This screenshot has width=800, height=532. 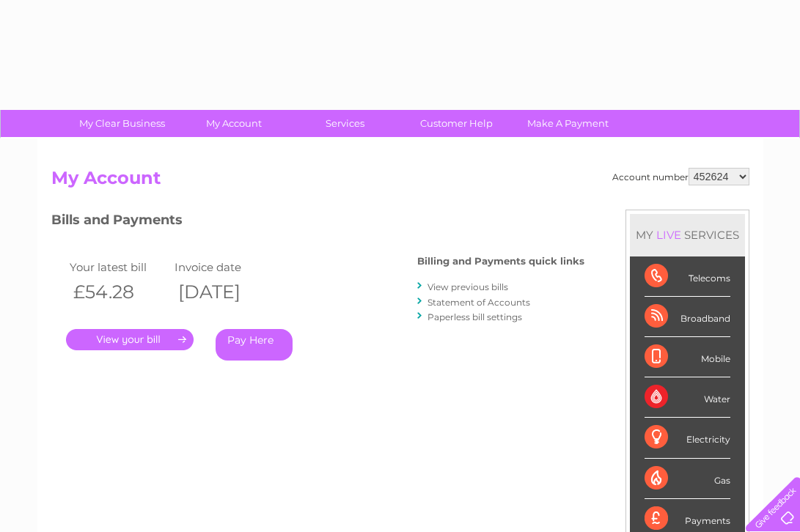 I want to click on td: Your latest bill, so click(x=119, y=267).